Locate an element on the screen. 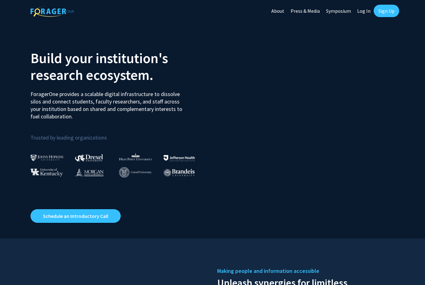 This screenshot has width=425, height=285. img: High Point University is located at coordinates (136, 157).